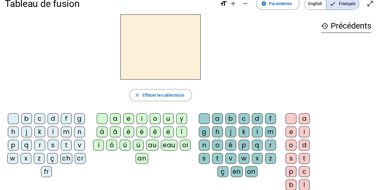 This screenshot has width=381, height=190. I want to click on mat-icon: settings, so click(264, 4).